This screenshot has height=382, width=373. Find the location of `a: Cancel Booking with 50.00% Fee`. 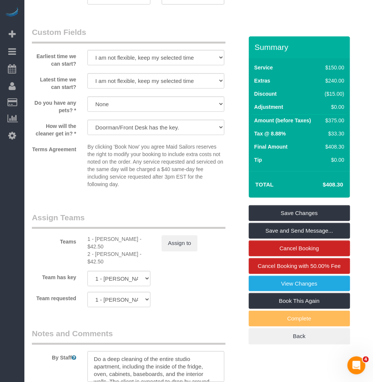

a: Cancel Booking with 50.00% Fee is located at coordinates (299, 266).